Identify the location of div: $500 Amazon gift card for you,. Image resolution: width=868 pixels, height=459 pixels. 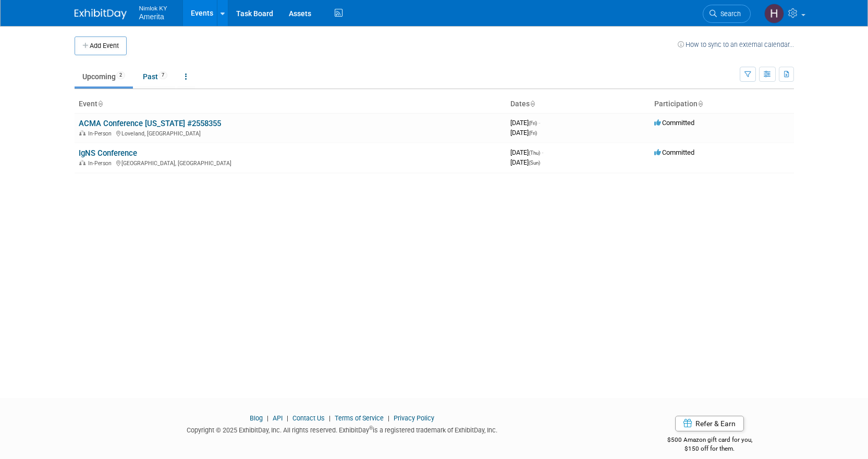
(710, 441).